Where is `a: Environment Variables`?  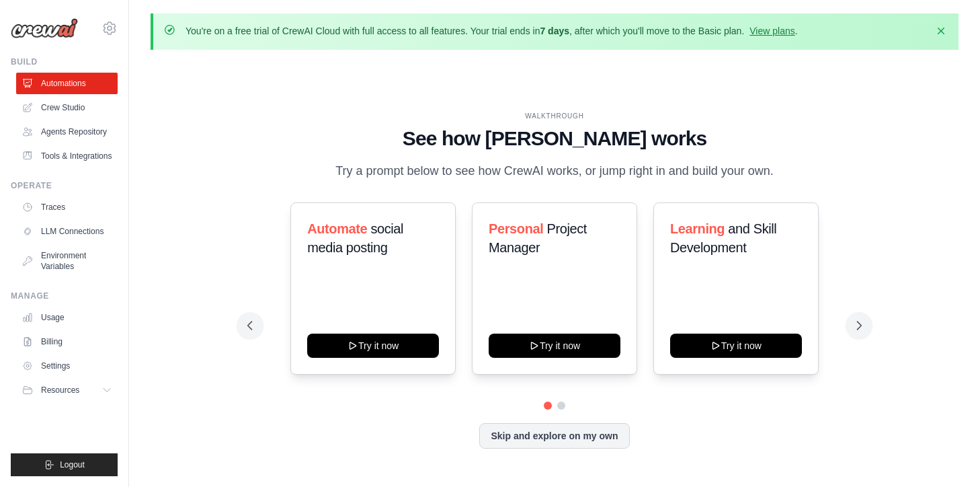
a: Environment Variables is located at coordinates (67, 261).